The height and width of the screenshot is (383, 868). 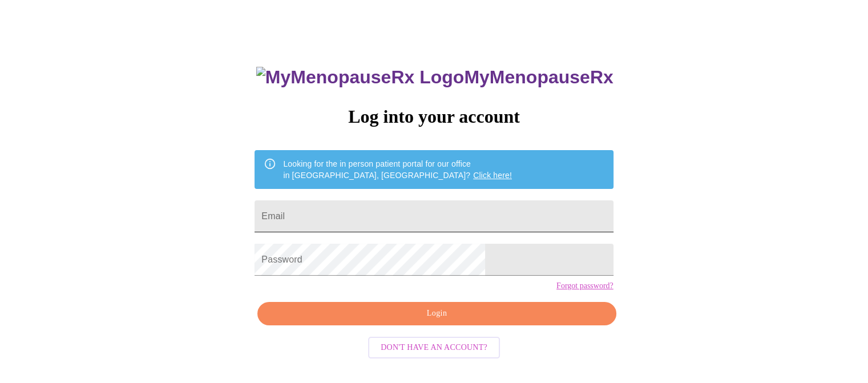 I want to click on h3: MyMenopauseRx, so click(x=435, y=77).